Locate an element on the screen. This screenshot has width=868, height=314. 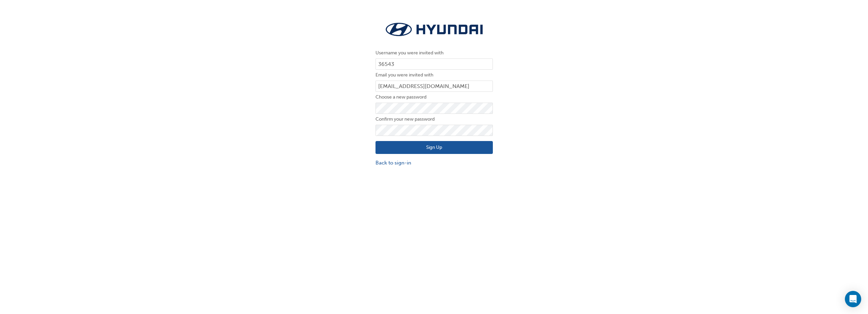
label: Email you were invited with is located at coordinates (434, 75).